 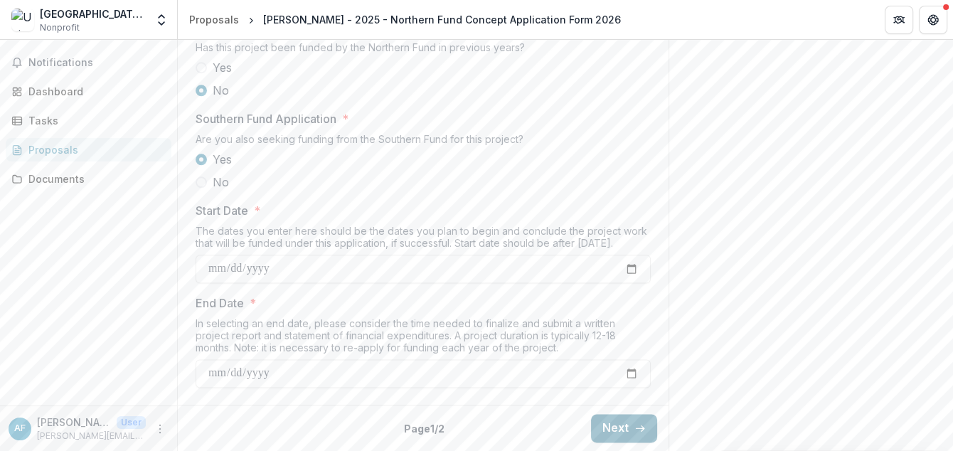 I want to click on p: Start Date, so click(x=222, y=211).